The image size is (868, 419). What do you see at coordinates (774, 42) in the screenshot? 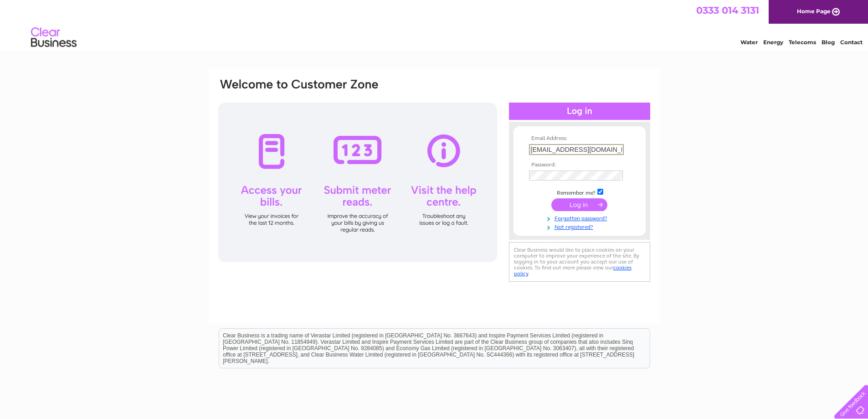
I see `a: Energy` at bounding box center [774, 42].